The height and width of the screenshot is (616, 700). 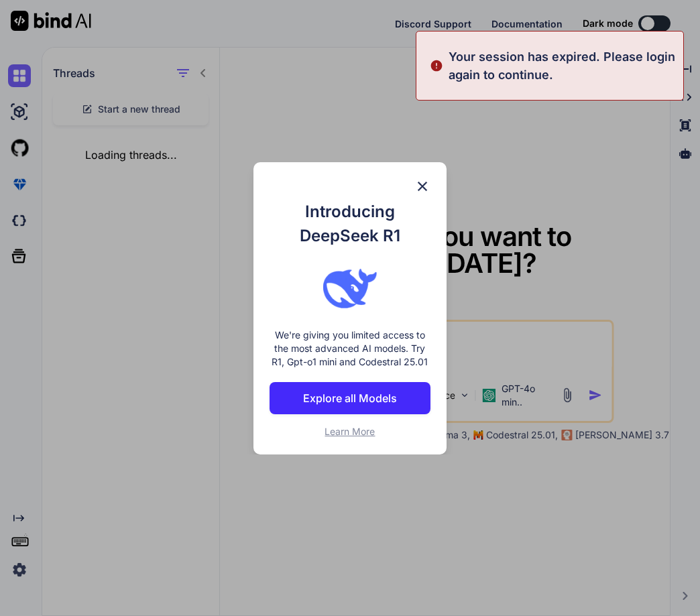 I want to click on p: Explore all Models, so click(x=350, y=398).